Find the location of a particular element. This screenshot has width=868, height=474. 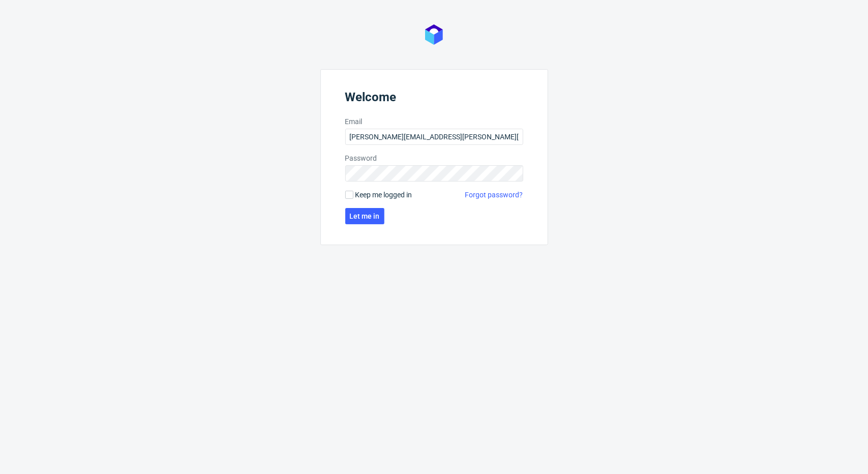

a: Forgot password? is located at coordinates (494, 195).